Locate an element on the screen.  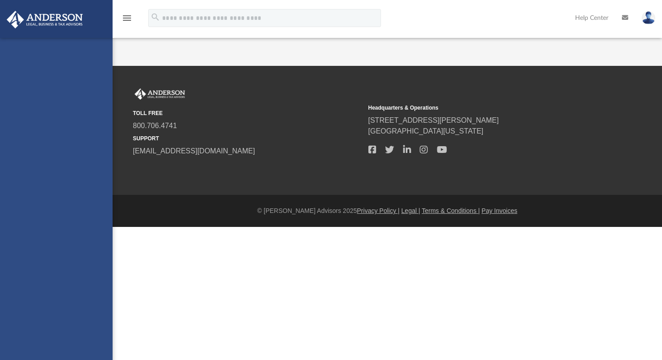
a: Terms & Conditions | is located at coordinates (451, 210).